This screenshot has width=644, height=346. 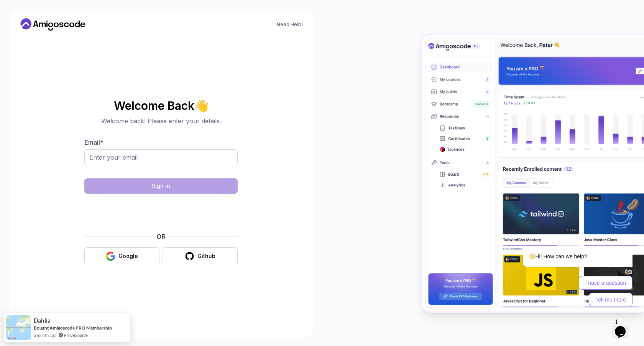 What do you see at coordinates (42, 320) in the screenshot?
I see `span: Dahlia` at bounding box center [42, 320].